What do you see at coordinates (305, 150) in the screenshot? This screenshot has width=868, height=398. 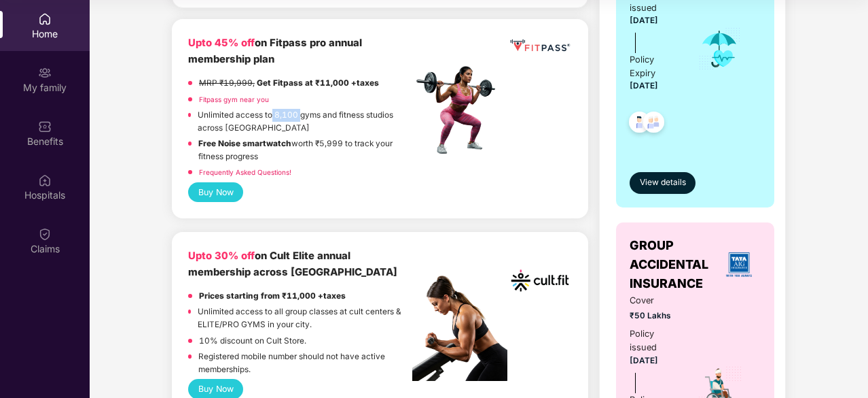 I see `p: worth ₹5,999 to track your fitness progress` at bounding box center [305, 150].